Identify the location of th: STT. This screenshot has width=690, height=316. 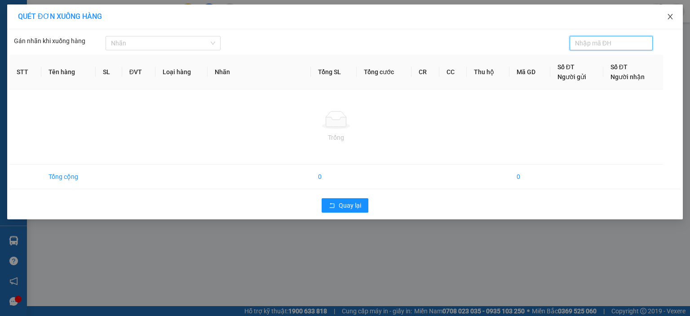
(25, 72).